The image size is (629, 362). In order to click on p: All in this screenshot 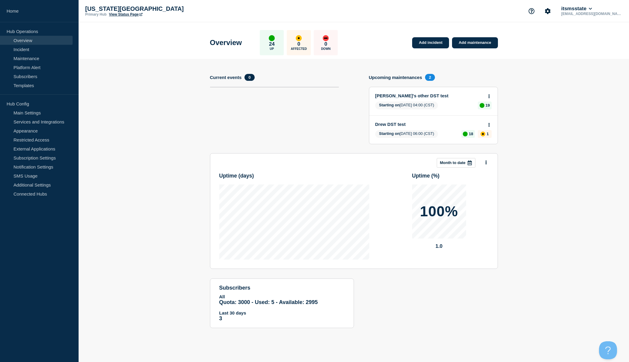, I will do `click(282, 296)`.